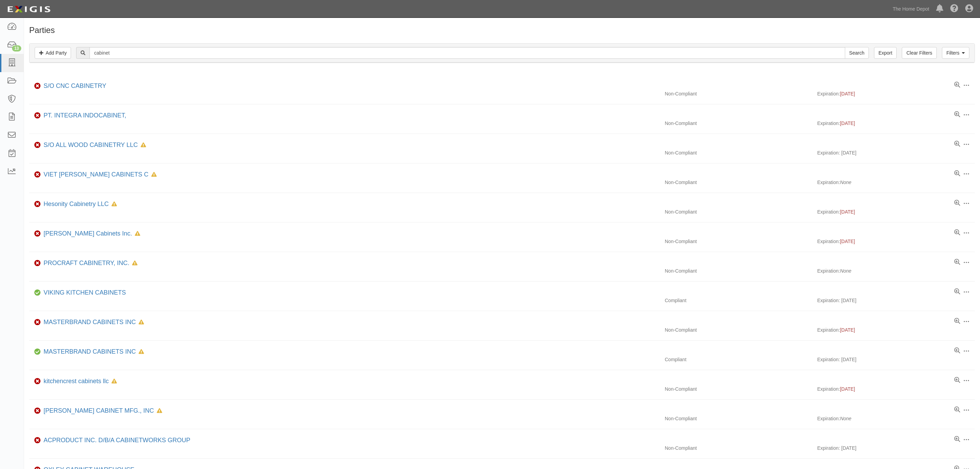 This screenshot has width=980, height=469. What do you see at coordinates (29, 10) in the screenshot?
I see `img: logo-5460c22ac91f19d4615b14bd174203de0afe785f0fc80cf4dbbc73dc1793850b.png` at bounding box center [29, 10].